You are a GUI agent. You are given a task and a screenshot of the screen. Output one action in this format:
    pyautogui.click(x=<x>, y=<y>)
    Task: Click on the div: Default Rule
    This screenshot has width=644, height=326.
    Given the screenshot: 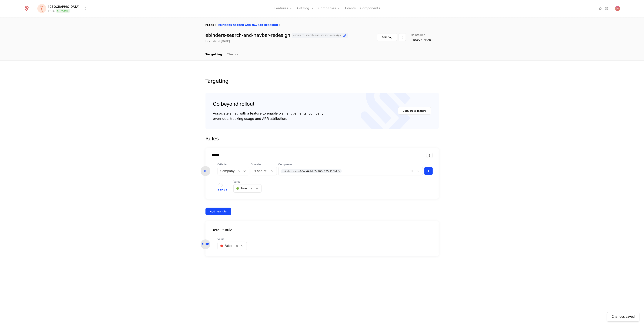 What is the action you would take?
    pyautogui.click(x=322, y=230)
    